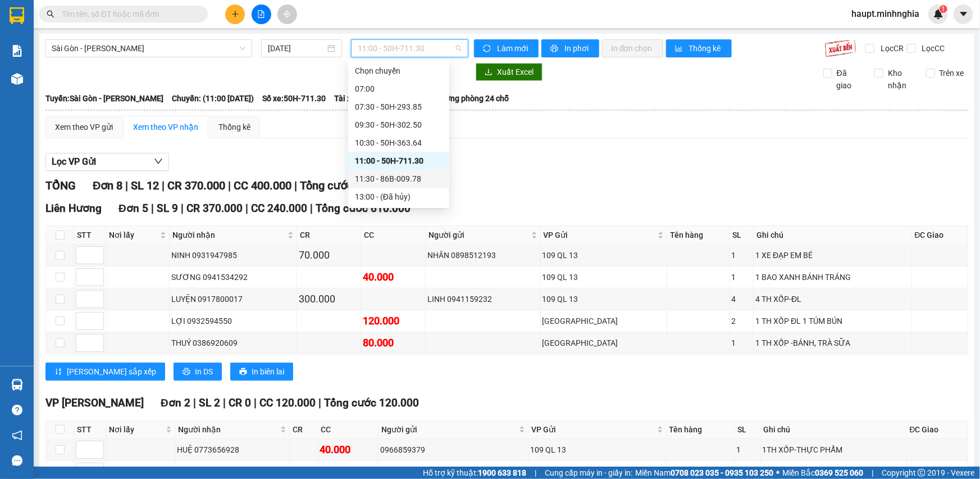  What do you see at coordinates (849, 79) in the screenshot?
I see `span: Đã giao` at bounding box center [849, 79].